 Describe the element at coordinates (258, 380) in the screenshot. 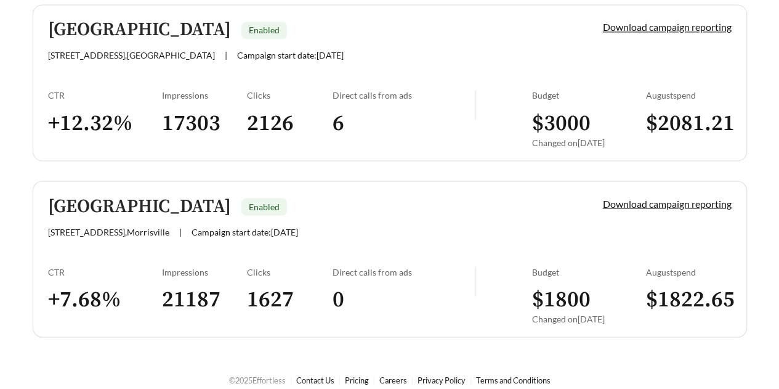

I see `span: © 2025 Effortless` at that location.